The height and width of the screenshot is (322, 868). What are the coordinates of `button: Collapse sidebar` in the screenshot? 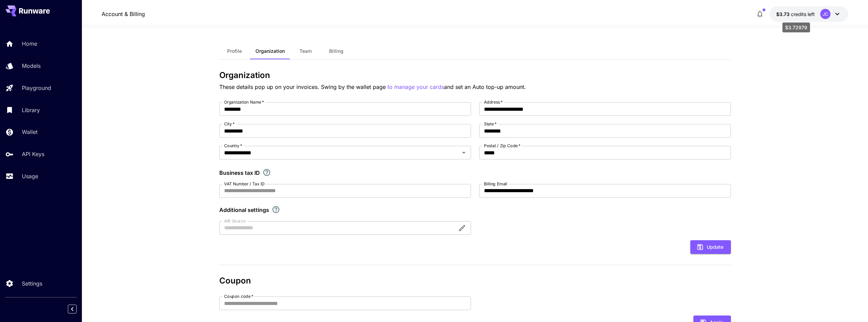 It's located at (72, 309).